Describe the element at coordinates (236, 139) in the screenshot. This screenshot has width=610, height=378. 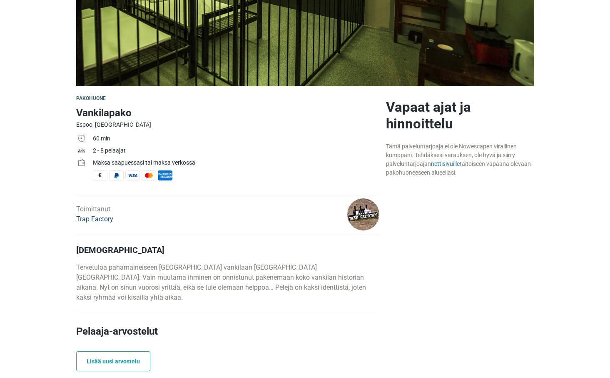
I see `td: 60 min` at that location.